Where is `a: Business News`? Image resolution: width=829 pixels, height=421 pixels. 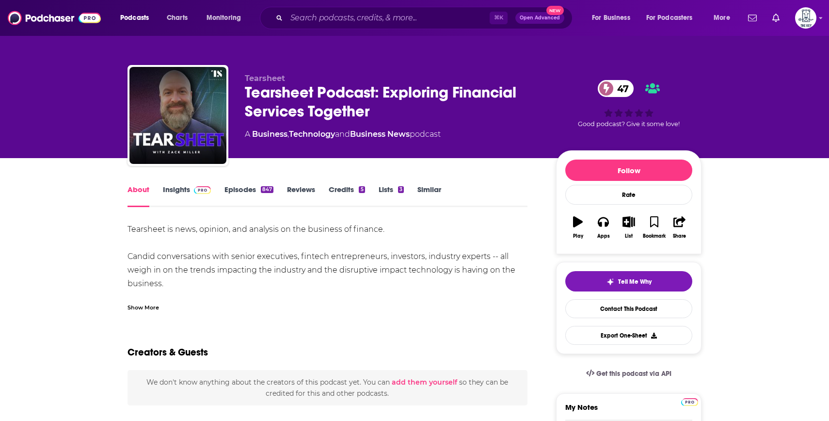
a: Business News is located at coordinates (379, 134).